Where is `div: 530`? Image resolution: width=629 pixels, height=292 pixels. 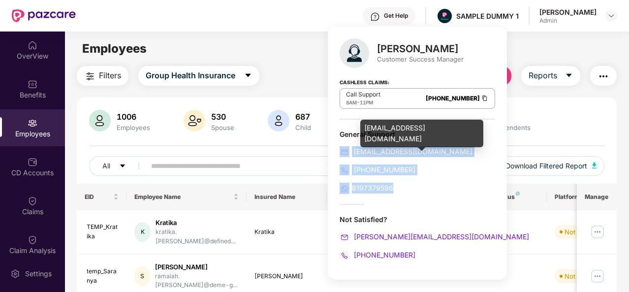 div: 530 is located at coordinates (222, 117).